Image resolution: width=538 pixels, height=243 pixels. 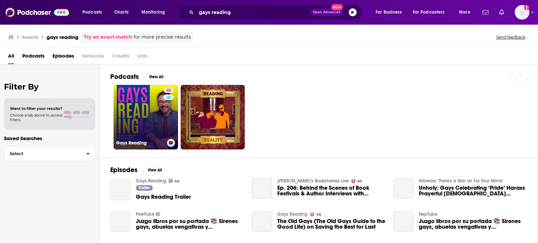 I want to click on svg: Add a profile image, so click(x=527, y=8).